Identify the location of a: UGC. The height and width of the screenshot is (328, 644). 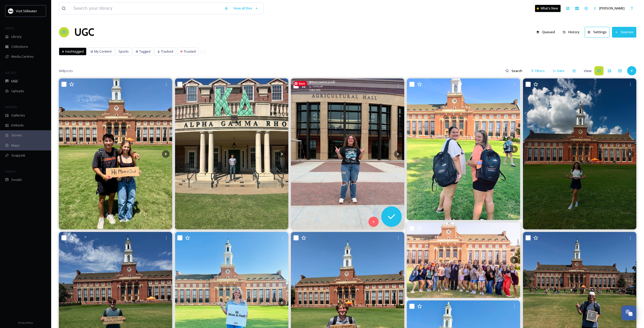
(84, 32).